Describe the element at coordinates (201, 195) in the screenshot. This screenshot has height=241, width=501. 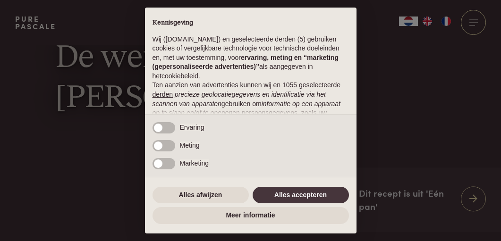
I see `button: Alles afwijzen` at that location.